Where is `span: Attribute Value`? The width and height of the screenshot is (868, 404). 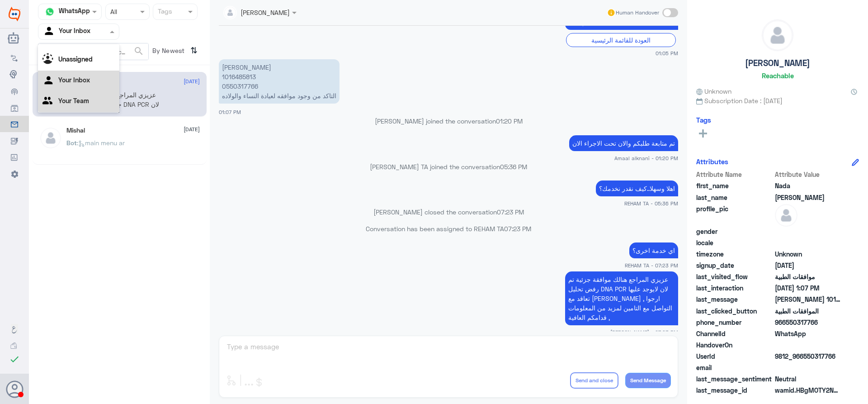
span: Attribute Value is located at coordinates (808, 174).